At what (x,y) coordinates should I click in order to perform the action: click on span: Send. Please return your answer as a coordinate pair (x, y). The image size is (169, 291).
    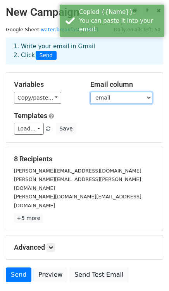
    Looking at the image, I should click on (46, 56).